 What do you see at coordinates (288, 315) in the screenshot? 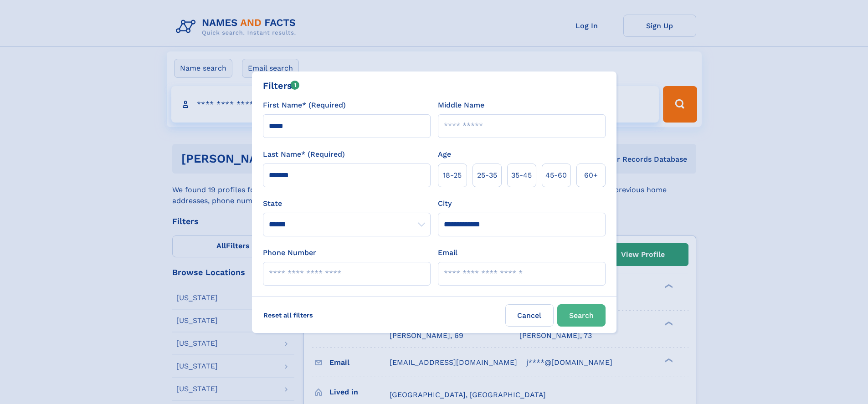
I see `label: Reset all filters` at bounding box center [288, 315].